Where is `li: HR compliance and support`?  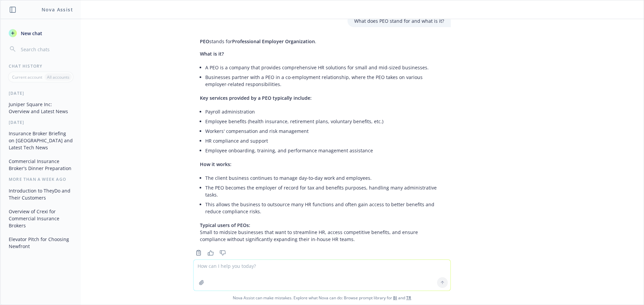
li: HR compliance and support is located at coordinates (325, 141).